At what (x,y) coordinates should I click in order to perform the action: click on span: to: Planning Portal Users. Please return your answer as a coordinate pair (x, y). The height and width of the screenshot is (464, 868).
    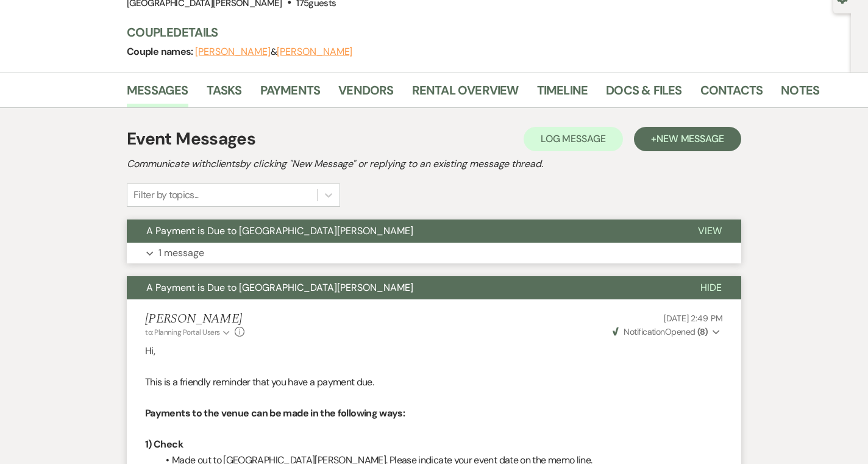
    Looking at the image, I should click on (182, 332).